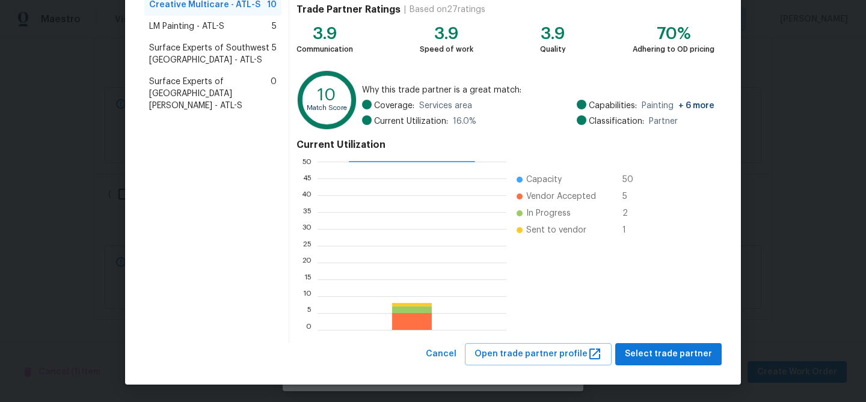 The width and height of the screenshot is (866, 402). Describe the element at coordinates (307, 212) in the screenshot. I see `text: 35` at that location.